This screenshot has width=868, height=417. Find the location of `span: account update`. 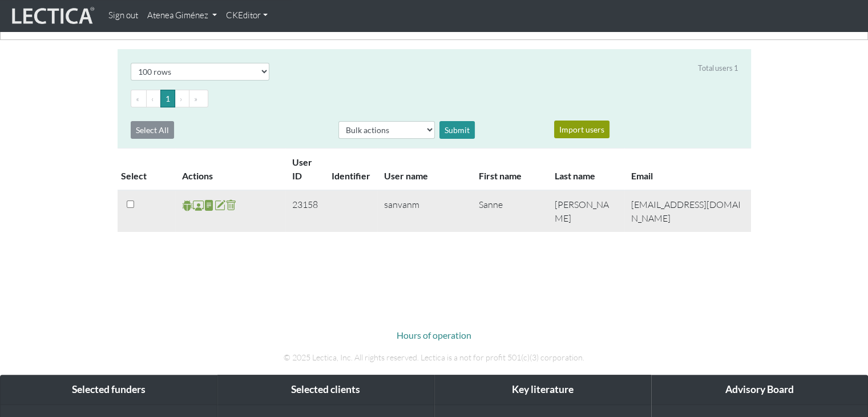

span: account update is located at coordinates (220, 205).